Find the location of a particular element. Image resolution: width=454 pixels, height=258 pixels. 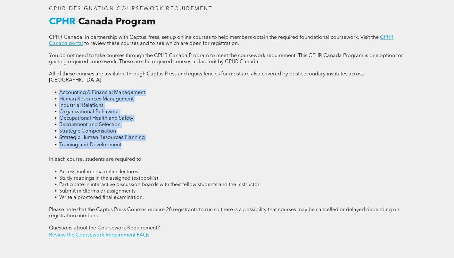

span: Submit midterms or assignments is located at coordinates (97, 191).